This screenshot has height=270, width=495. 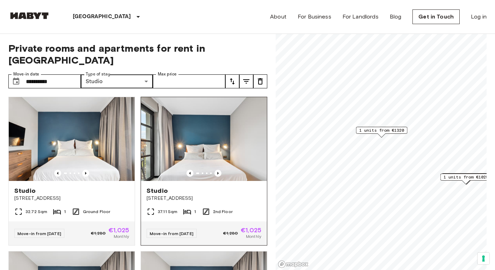 What do you see at coordinates (29, 16) in the screenshot?
I see `img: Habyt` at bounding box center [29, 16].